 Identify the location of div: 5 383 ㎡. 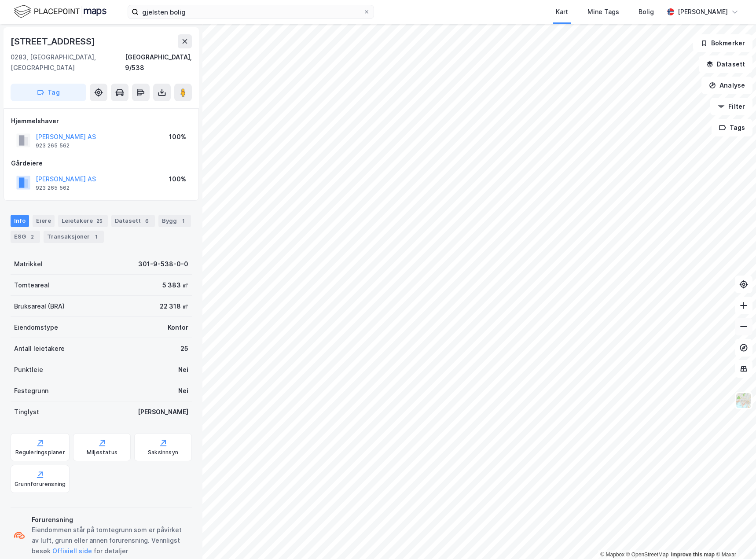
(175, 285).